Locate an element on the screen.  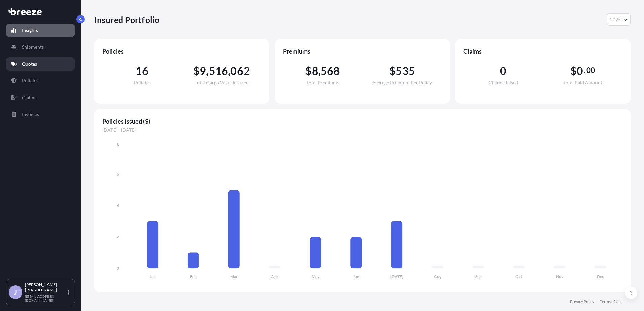
a: Privacy Policy is located at coordinates (582, 302).